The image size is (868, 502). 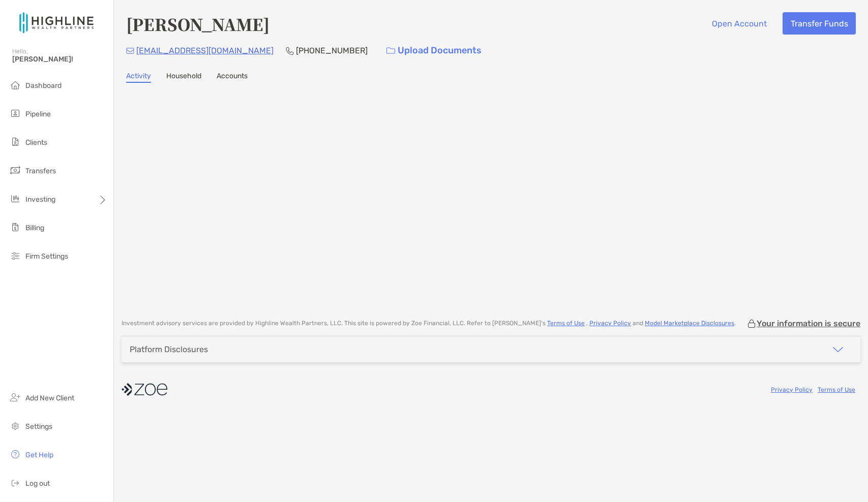 I want to click on span: Pipeline, so click(x=38, y=113).